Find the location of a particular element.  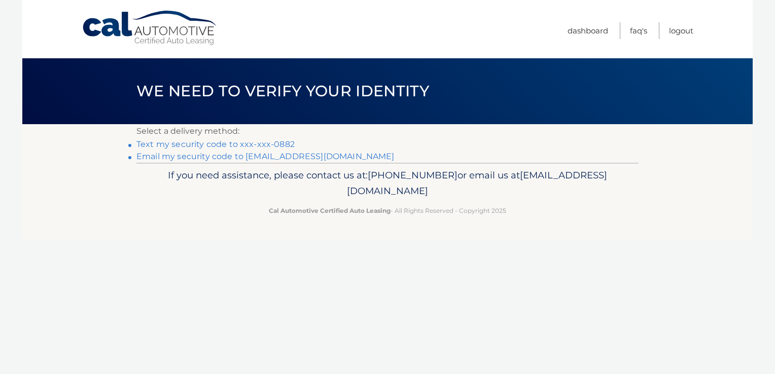

p: Select a delivery method: is located at coordinates (388, 131).